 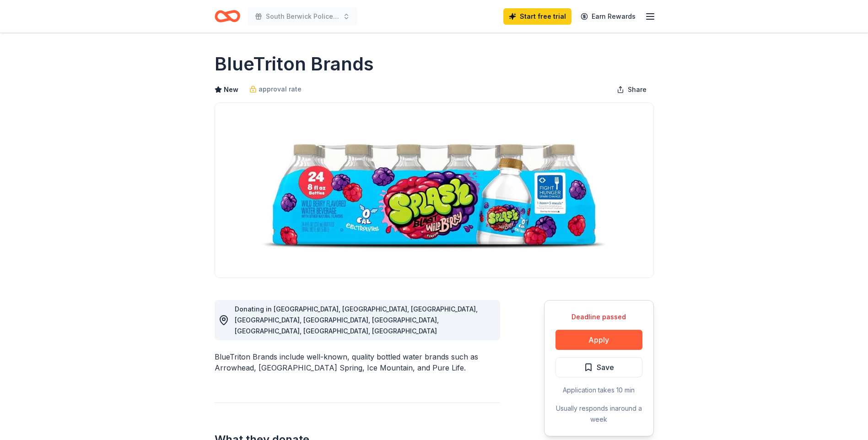 I want to click on span: approval rate, so click(x=280, y=89).